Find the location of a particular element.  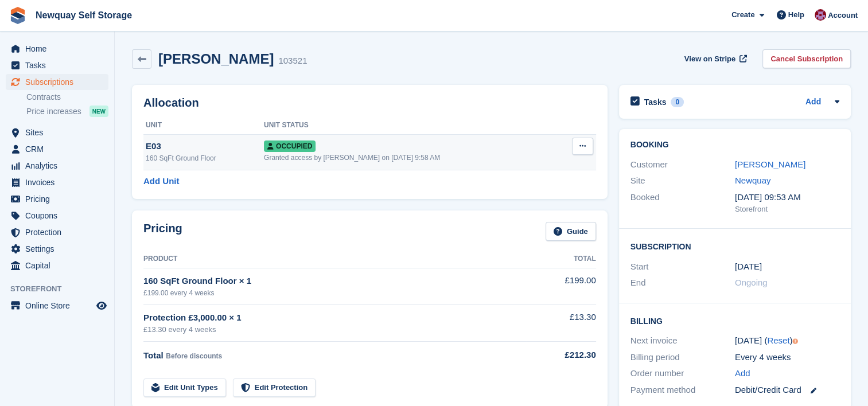

span: CRM is located at coordinates (59, 149).